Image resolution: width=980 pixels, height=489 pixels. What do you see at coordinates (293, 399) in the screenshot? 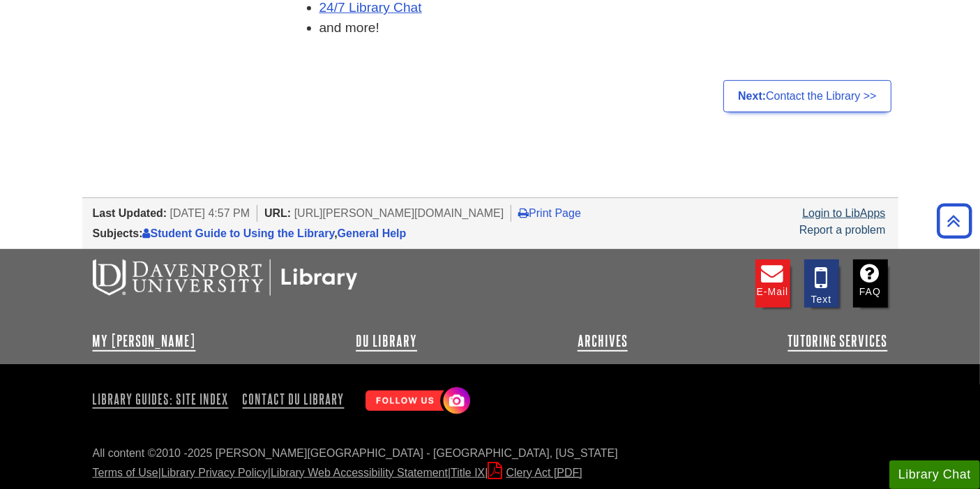
I see `a: Contact DU Library` at bounding box center [293, 399].